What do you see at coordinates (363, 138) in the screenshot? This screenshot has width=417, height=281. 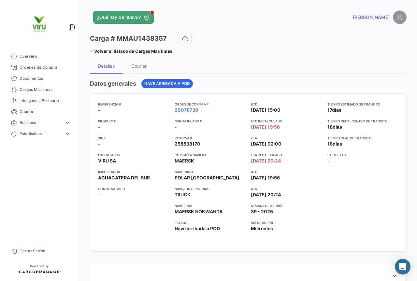 I see `app-card-info-title: Tiempo real de transito` at bounding box center [363, 138].